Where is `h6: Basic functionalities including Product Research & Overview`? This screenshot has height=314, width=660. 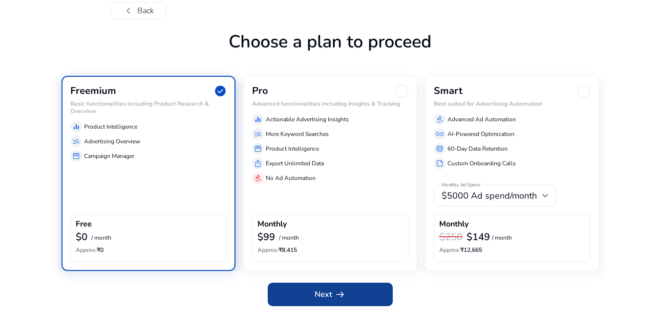 h6: Basic functionalities including Product Research & Overview is located at coordinates (149, 107).